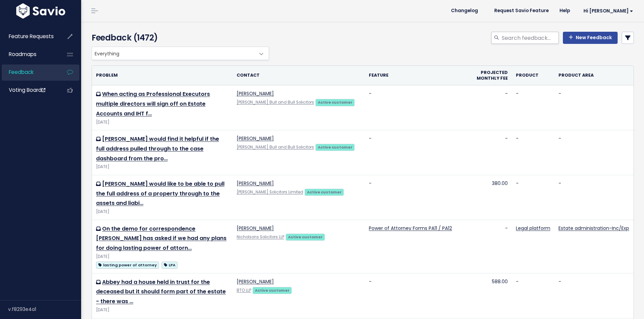 The width and height of the screenshot is (644, 319). What do you see at coordinates (260, 237) in the screenshot?
I see `a: Nicholsons Solicitors LLP` at bounding box center [260, 237].